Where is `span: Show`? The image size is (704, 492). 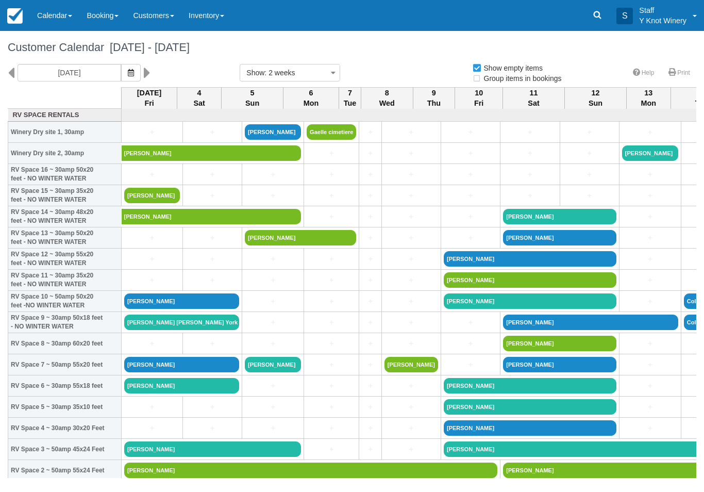 span: Show is located at coordinates (255, 73).